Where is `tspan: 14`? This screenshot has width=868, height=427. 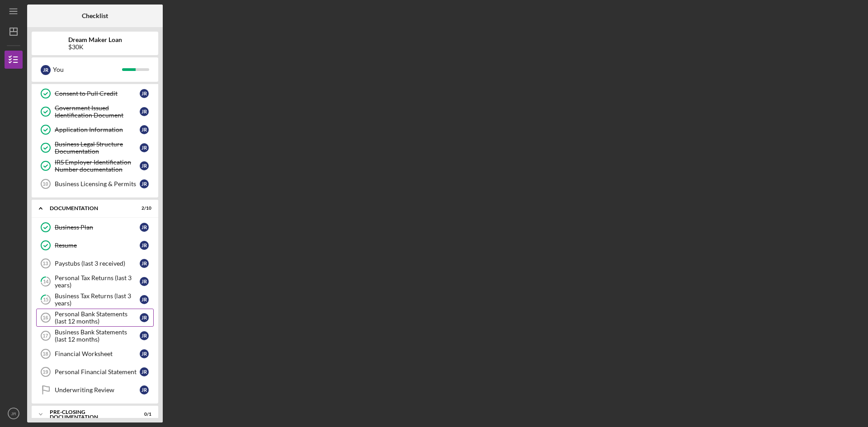 tspan: 14 is located at coordinates (46, 281).